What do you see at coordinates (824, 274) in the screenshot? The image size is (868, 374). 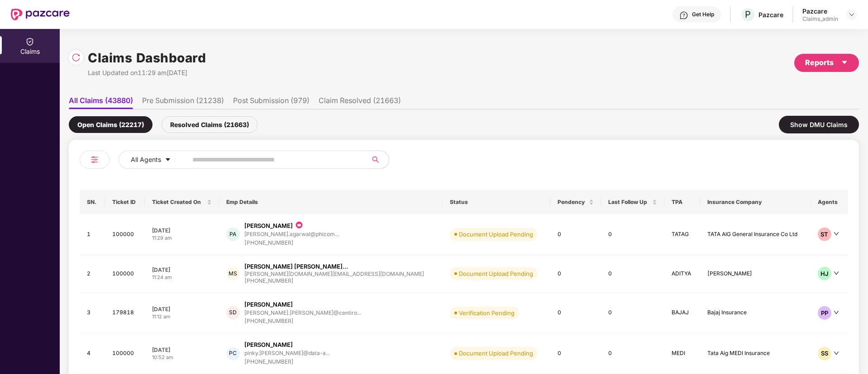 I see `div: HJ` at bounding box center [824, 274].